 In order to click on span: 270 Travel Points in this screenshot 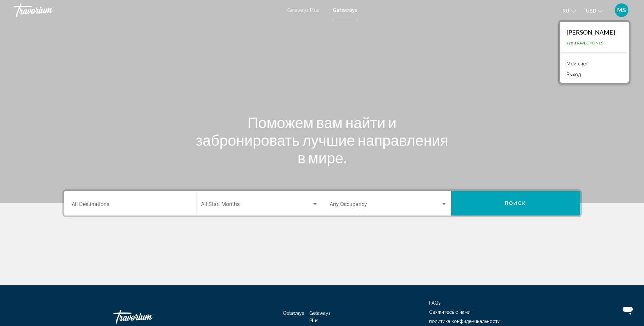, I will do `click(585, 43)`.